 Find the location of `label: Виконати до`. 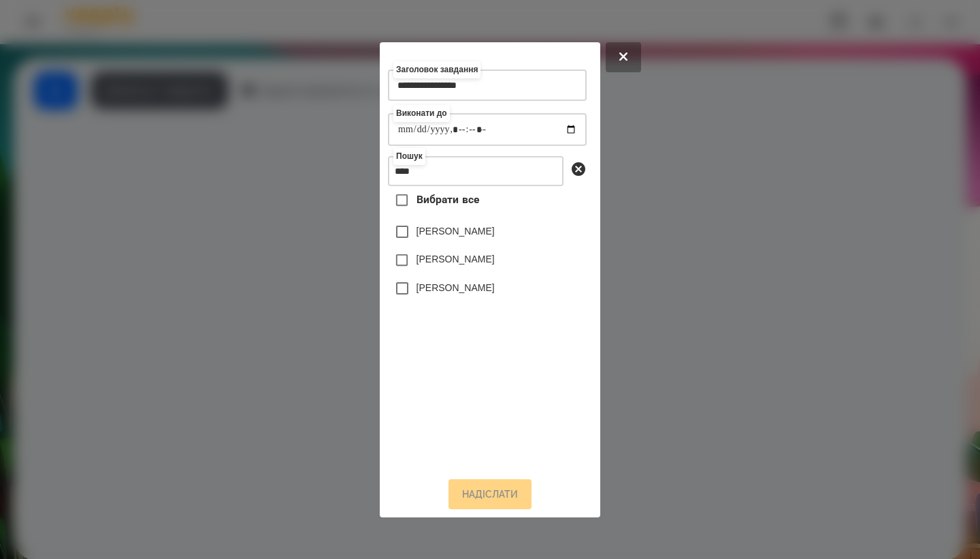

label: Виконати до is located at coordinates (421, 113).